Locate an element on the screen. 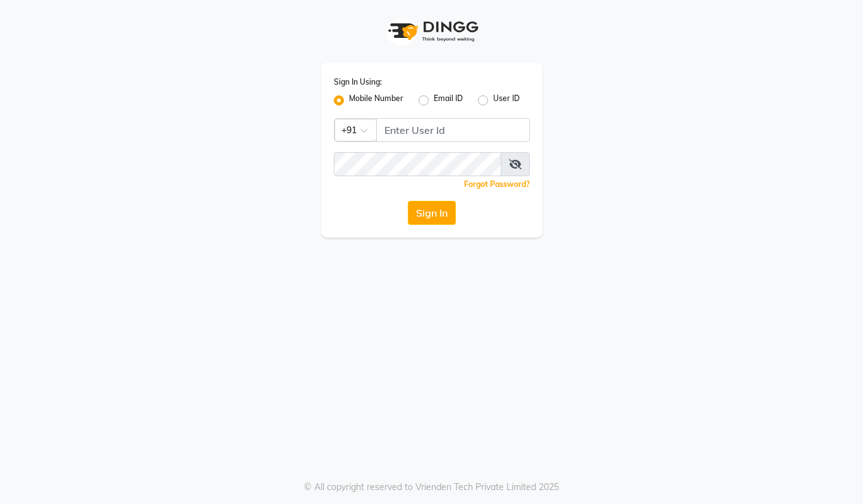  a: Forgot Password? is located at coordinates (497, 184).